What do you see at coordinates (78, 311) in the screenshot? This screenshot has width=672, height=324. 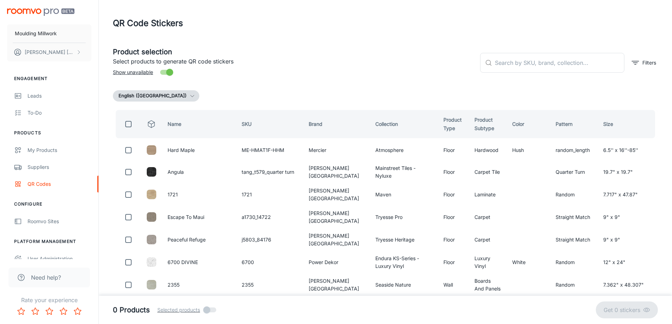 I see `button: Rate 5 star` at bounding box center [78, 311].